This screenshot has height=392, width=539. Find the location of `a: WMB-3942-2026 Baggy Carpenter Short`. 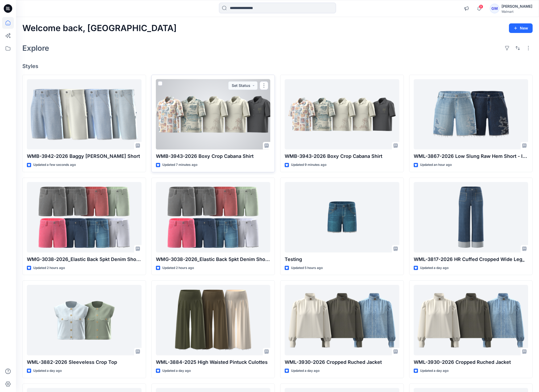

a: WMB-3942-2026 Baggy Carpenter Short is located at coordinates (84, 114).